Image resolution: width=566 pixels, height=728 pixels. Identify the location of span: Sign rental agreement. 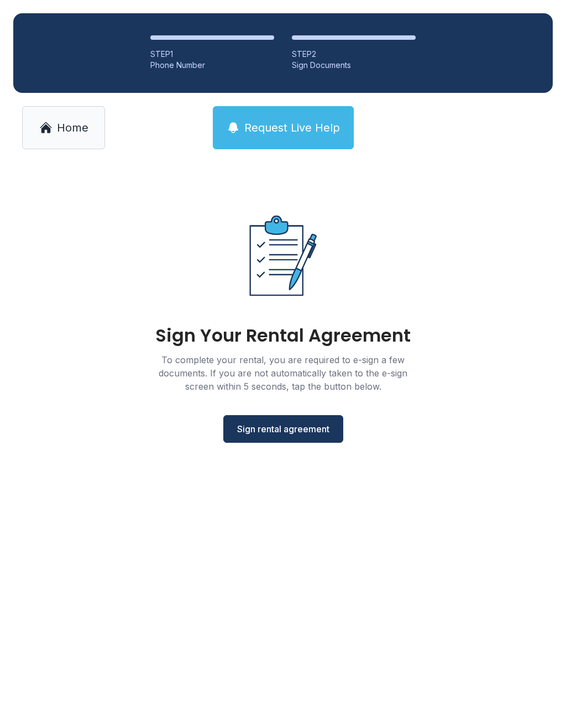
(283, 429).